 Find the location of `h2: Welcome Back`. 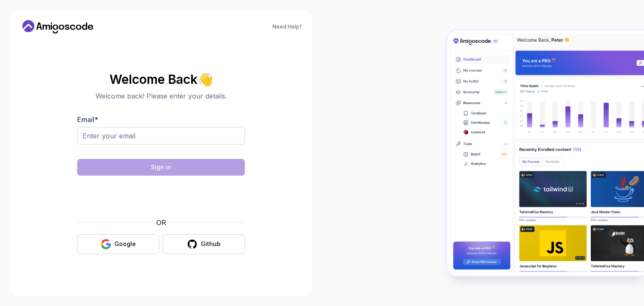

h2: Welcome Back is located at coordinates (161, 79).